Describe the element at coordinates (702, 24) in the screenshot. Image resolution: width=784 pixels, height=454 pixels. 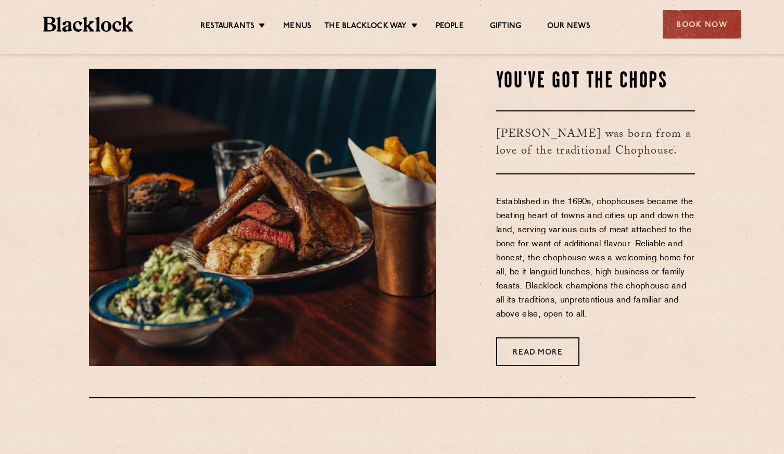
I see `div: Book Now` at that location.